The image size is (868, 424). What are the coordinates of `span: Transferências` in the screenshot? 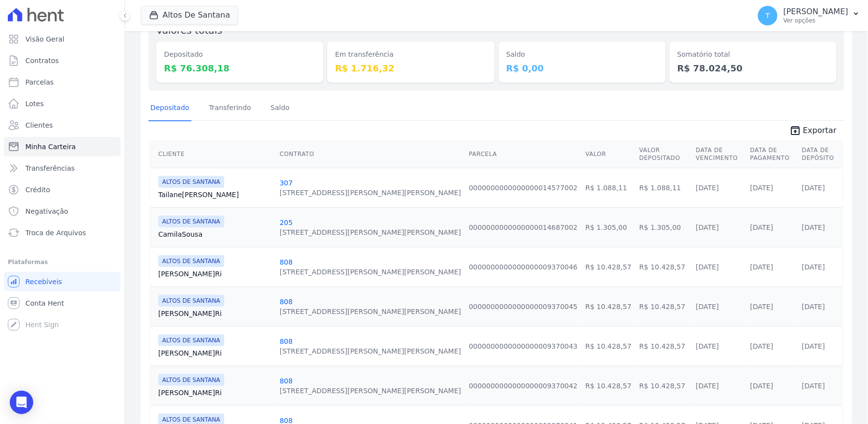 It's located at (50, 168).